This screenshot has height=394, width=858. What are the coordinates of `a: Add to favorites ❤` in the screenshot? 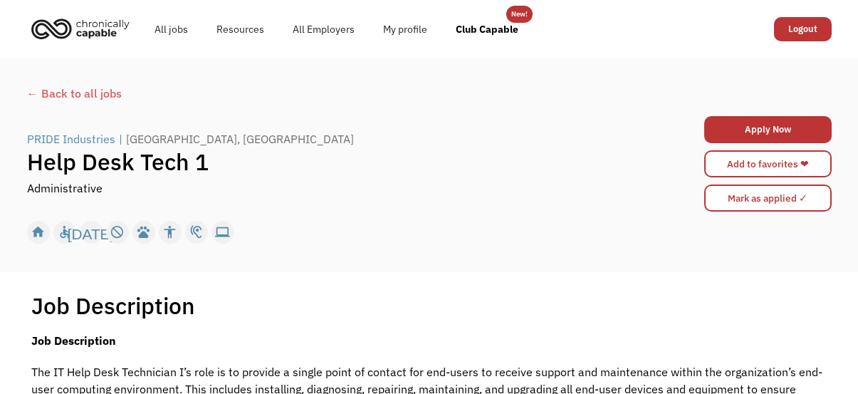 It's located at (767, 164).